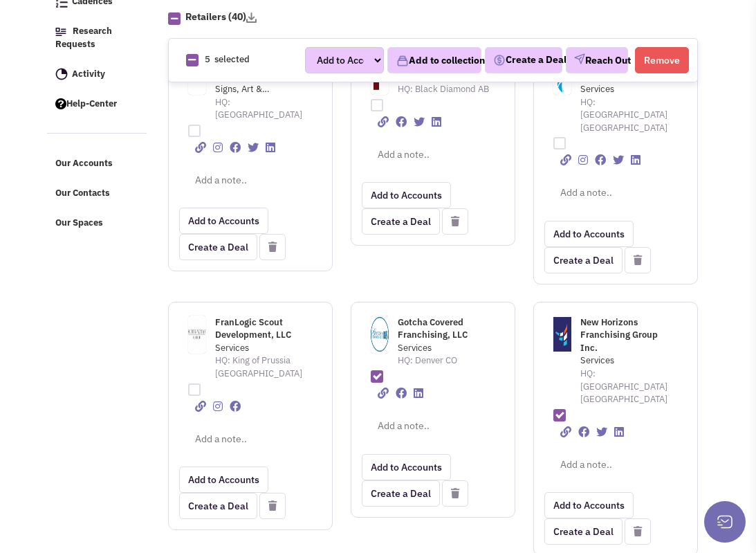 This screenshot has height=553, width=756. I want to click on span: FranLogic Scout Development, LLC, so click(253, 329).